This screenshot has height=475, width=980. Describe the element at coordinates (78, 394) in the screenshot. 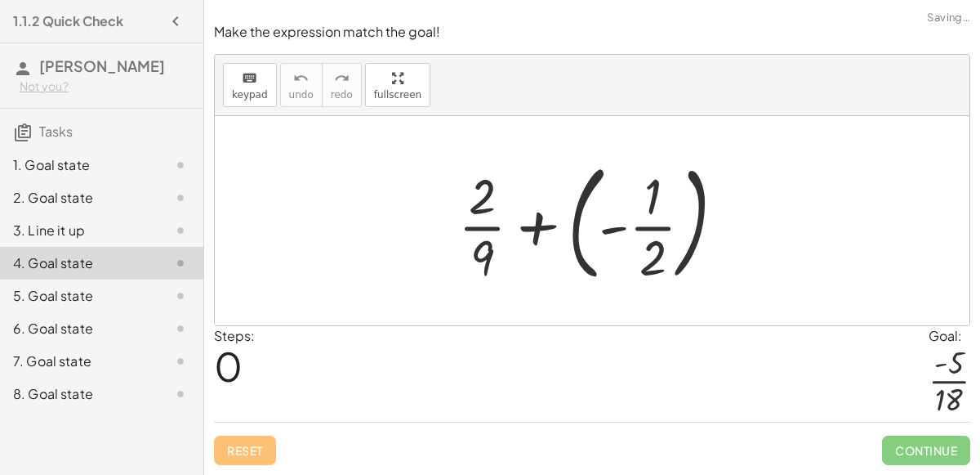

I see `div: 8. Goal state` at that location.